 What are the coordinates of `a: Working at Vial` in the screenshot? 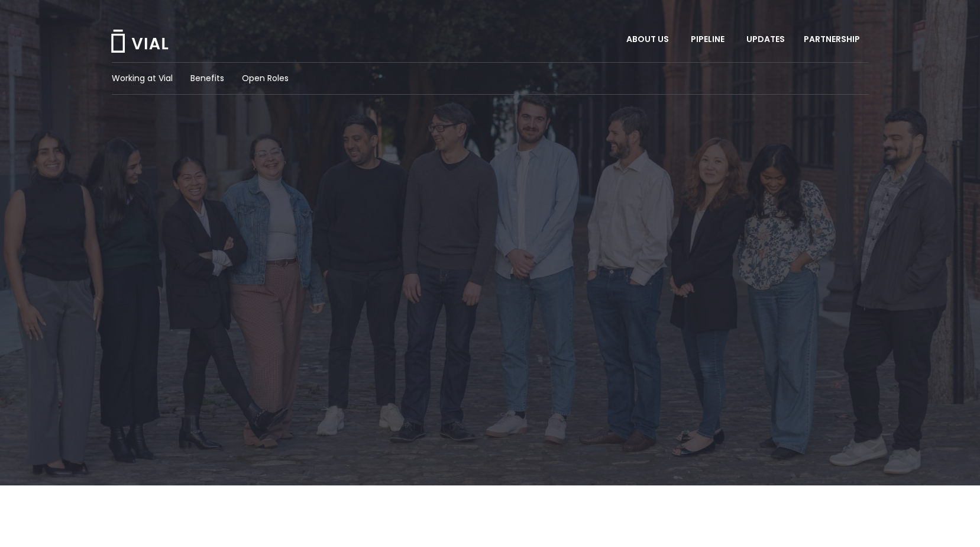 It's located at (142, 79).